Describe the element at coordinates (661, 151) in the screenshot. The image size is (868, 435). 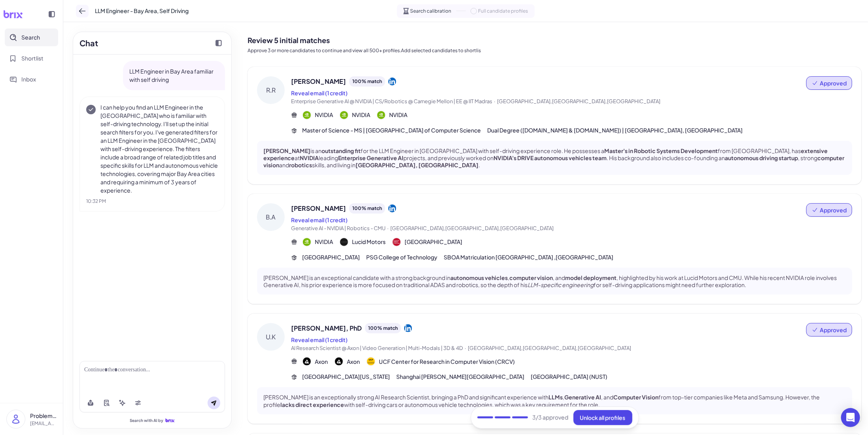
I see `strong: Master's in Robotic Systems Development` at that location.